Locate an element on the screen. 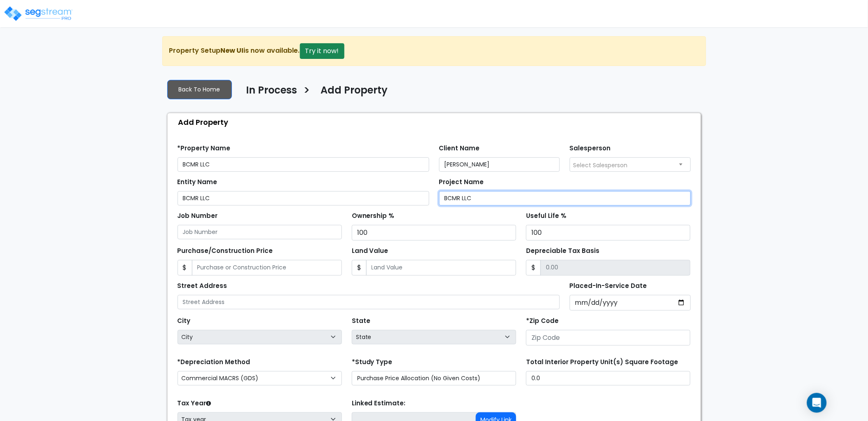  input: total square foot is located at coordinates (608, 378).